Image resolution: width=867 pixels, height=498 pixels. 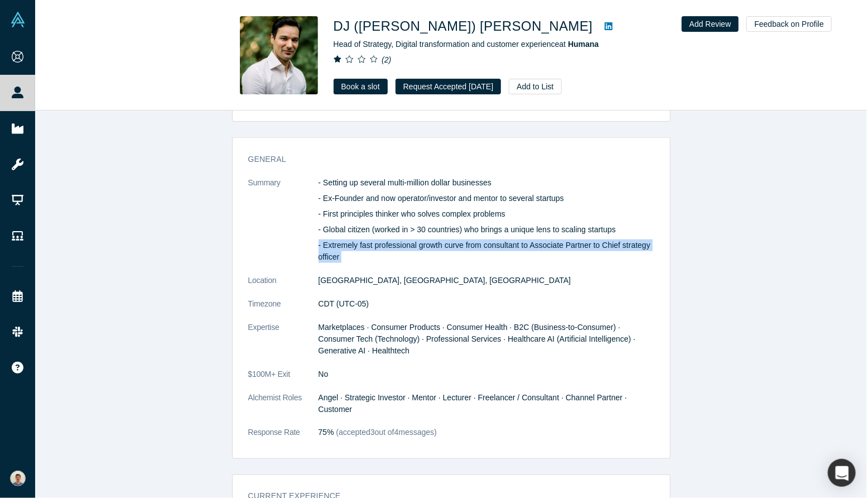 What do you see at coordinates (535, 86) in the screenshot?
I see `button: Add to List` at bounding box center [535, 86].